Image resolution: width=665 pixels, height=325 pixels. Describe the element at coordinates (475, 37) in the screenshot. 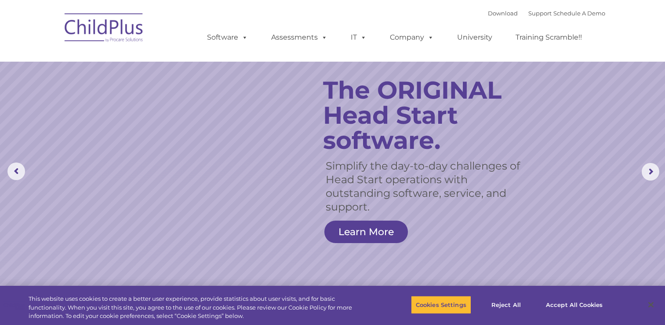

I see `a: University` at that location.